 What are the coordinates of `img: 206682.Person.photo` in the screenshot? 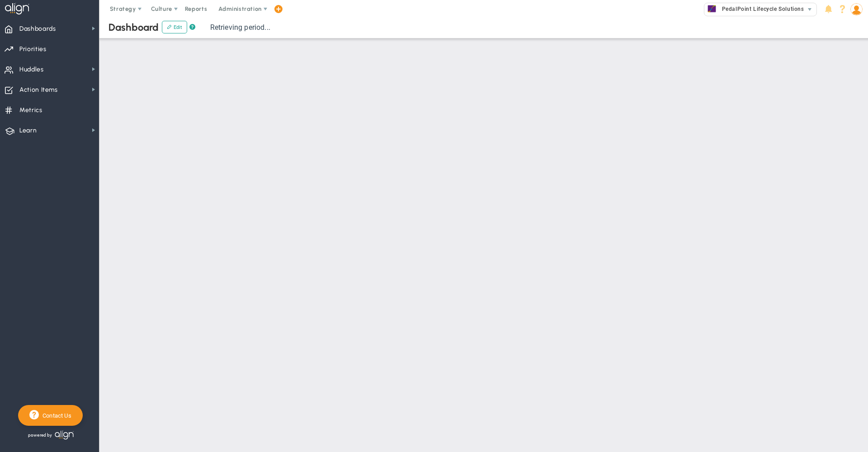 It's located at (856, 9).